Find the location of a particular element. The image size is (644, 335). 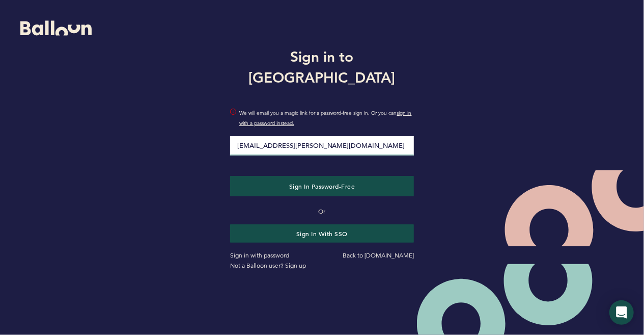

span: Sign in Password-Free is located at coordinates (322, 186).